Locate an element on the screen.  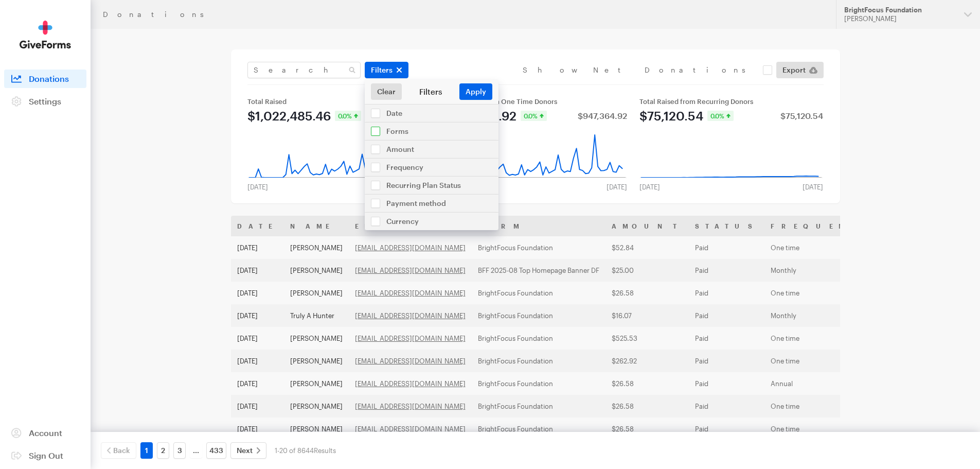
span: Results is located at coordinates (325, 450).